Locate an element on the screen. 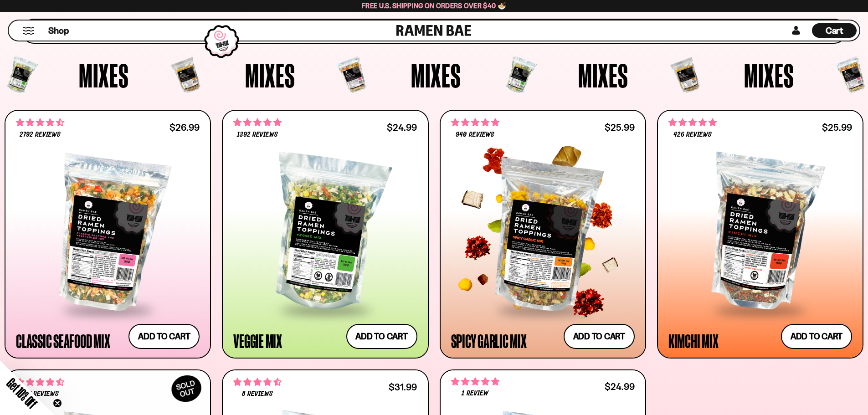 The height and width of the screenshot is (415, 868). span: 4.62 stars is located at coordinates (257, 382).